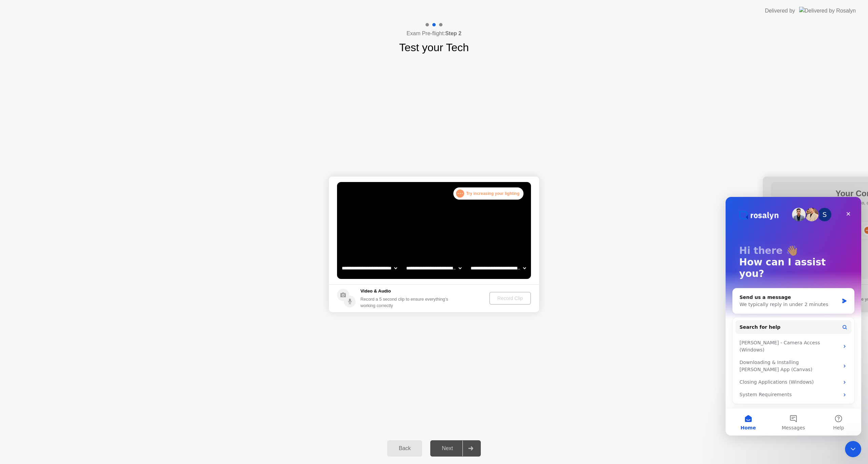 This screenshot has width=868, height=464. What do you see at coordinates (64, 100) in the screenshot?
I see `div: Send us a message` at bounding box center [64, 100].